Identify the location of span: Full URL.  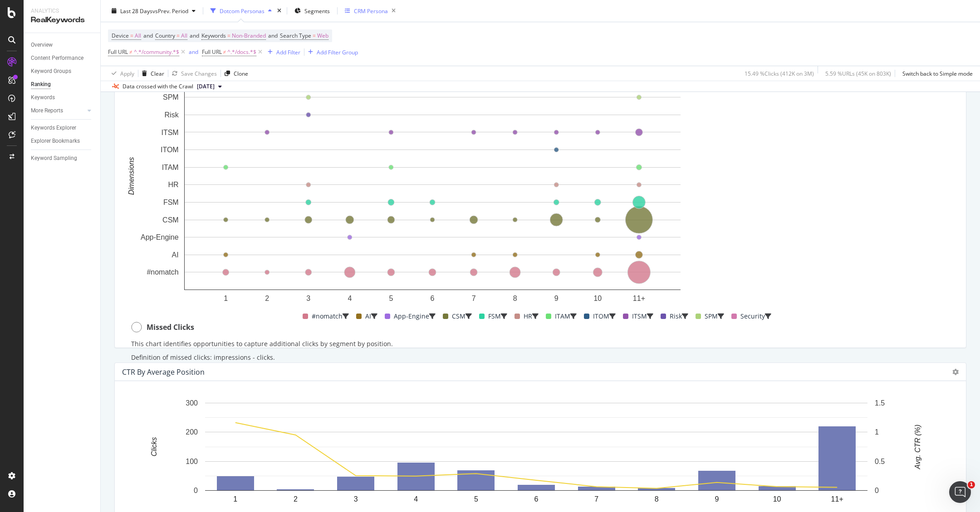
(118, 51).